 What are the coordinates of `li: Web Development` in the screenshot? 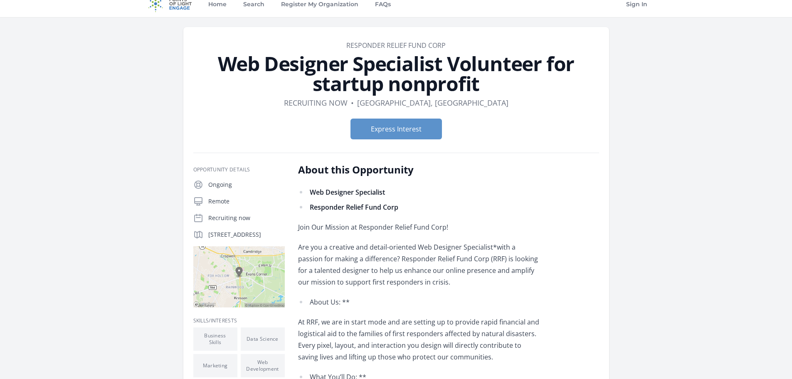 It's located at (263, 365).